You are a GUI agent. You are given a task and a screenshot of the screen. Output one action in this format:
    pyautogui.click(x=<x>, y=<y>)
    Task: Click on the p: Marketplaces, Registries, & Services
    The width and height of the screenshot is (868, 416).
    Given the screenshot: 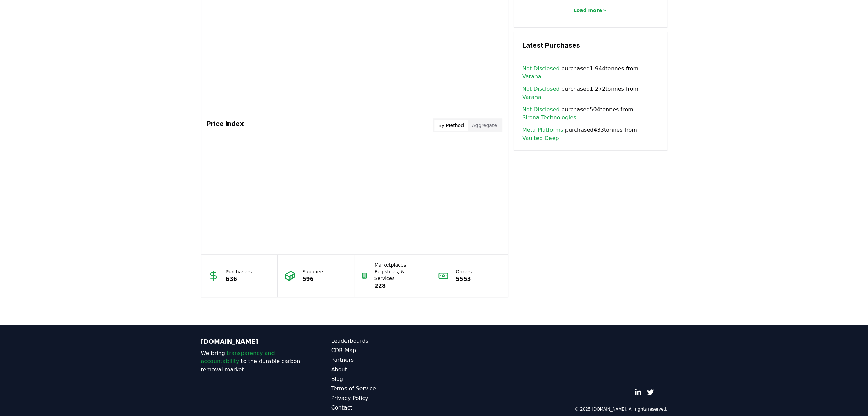 What is the action you would take?
    pyautogui.click(x=399, y=271)
    